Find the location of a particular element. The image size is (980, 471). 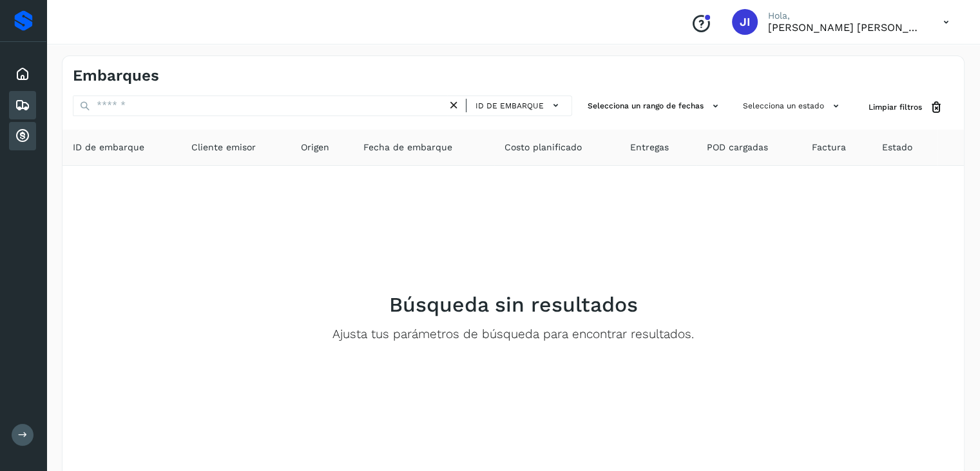

h4: Embarques is located at coordinates (116, 75).